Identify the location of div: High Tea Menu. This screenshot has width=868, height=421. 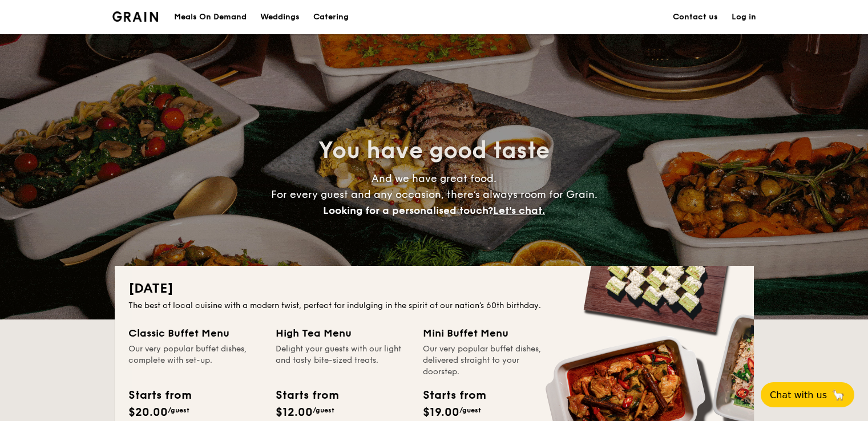
(343, 334).